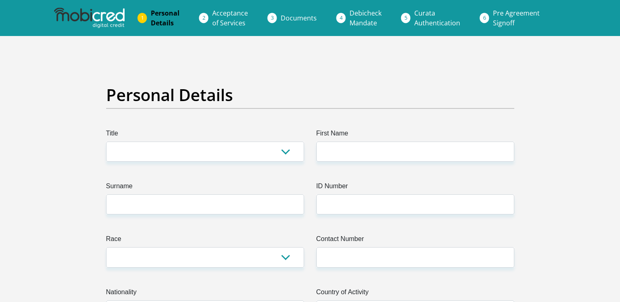  What do you see at coordinates (366, 18) in the screenshot?
I see `span: Debicheck Mandate` at bounding box center [366, 18].